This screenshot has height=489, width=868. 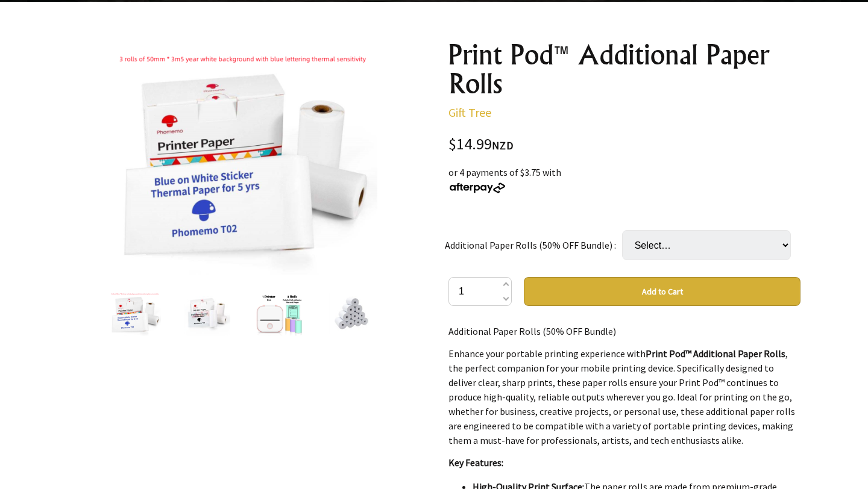 What do you see at coordinates (503, 145) in the screenshot?
I see `span: NZD` at bounding box center [503, 145].